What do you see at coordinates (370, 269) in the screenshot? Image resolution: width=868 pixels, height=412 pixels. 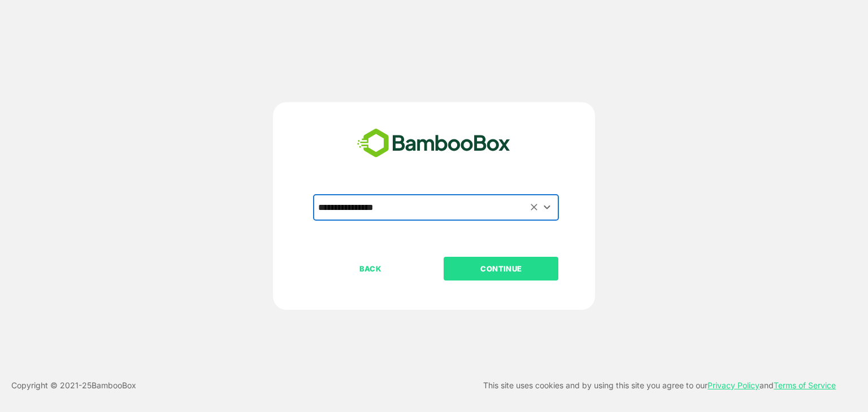 I see `button: BACK` at bounding box center [370, 269].